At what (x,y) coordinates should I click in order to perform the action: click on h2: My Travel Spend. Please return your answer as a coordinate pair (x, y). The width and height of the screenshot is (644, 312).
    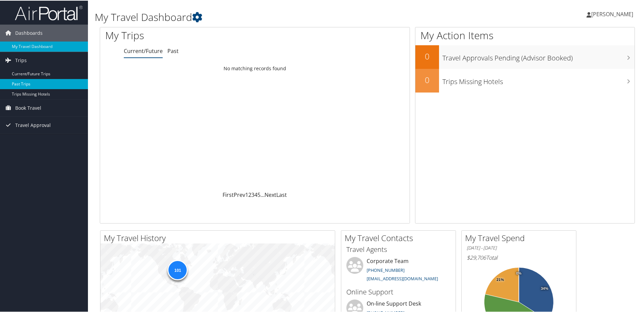
    Looking at the image, I should click on (520, 237).